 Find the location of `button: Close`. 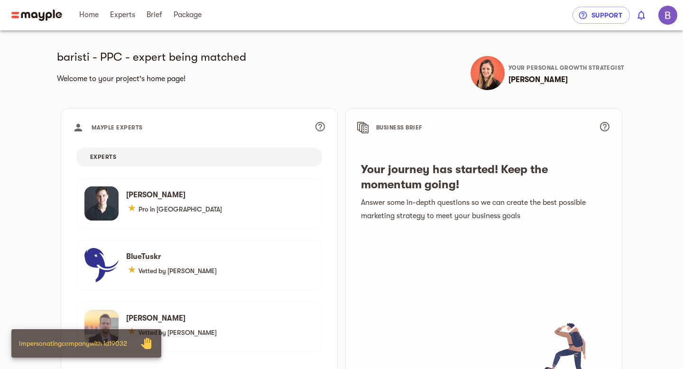

button: Close is located at coordinates (146, 343).